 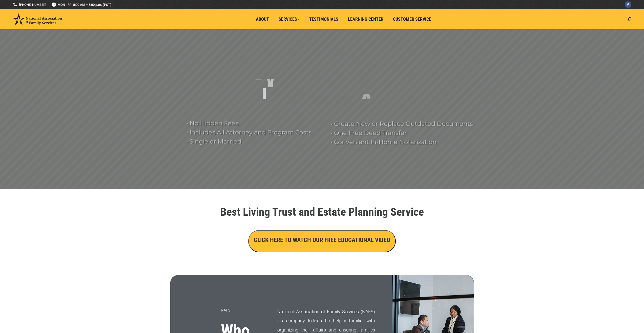 I want to click on div: 6, so click(x=366, y=102).